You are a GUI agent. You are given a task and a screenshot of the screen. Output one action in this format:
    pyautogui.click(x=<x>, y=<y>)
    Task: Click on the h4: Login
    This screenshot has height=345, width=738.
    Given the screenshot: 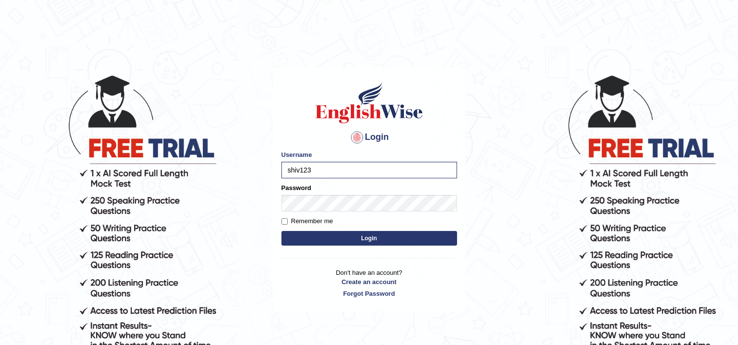 What is the action you would take?
    pyautogui.click(x=369, y=137)
    